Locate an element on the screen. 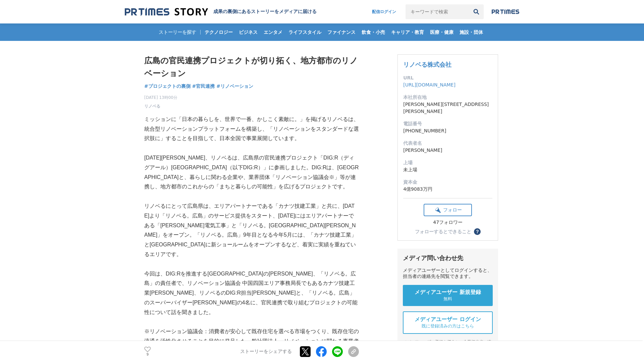 The height and width of the screenshot is (362, 644). a: #プロジェクトの裏側 is located at coordinates (168, 86).